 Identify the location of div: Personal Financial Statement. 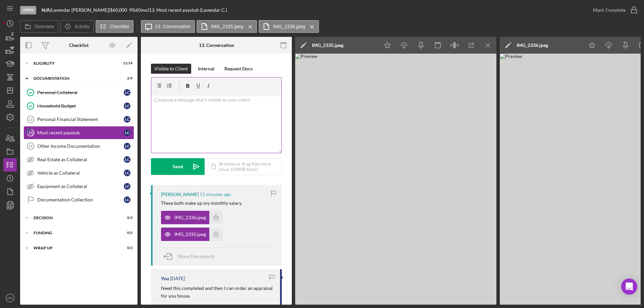
(81, 119).